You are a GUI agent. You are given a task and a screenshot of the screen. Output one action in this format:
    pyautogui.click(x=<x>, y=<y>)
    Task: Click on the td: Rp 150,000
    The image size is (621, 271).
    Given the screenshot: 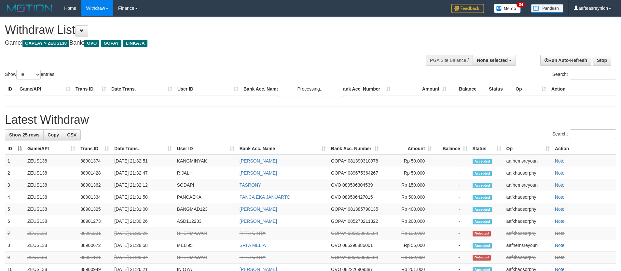 What is the action you would take?
    pyautogui.click(x=408, y=185)
    